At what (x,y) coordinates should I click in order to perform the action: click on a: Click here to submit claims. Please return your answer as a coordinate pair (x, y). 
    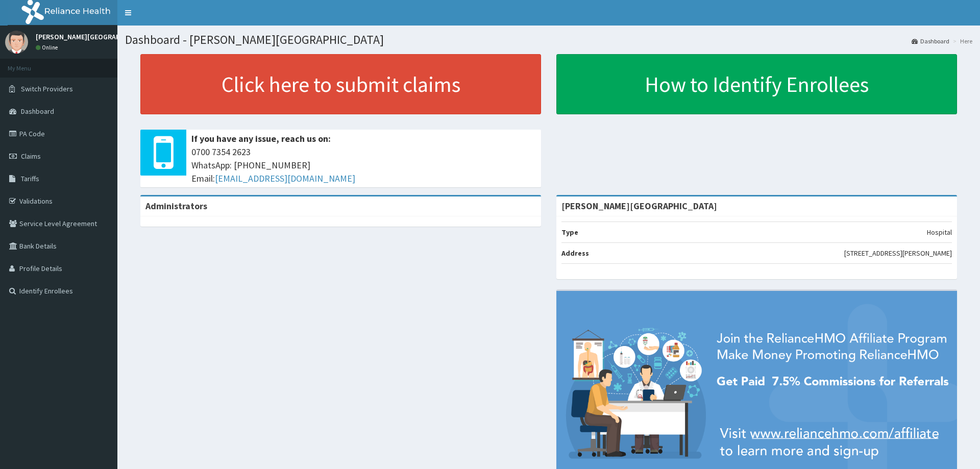
    Looking at the image, I should click on (341, 84).